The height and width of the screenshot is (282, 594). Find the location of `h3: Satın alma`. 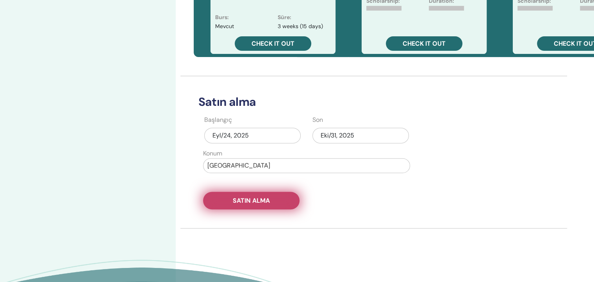

h3: Satın alma is located at coordinates (348, 102).